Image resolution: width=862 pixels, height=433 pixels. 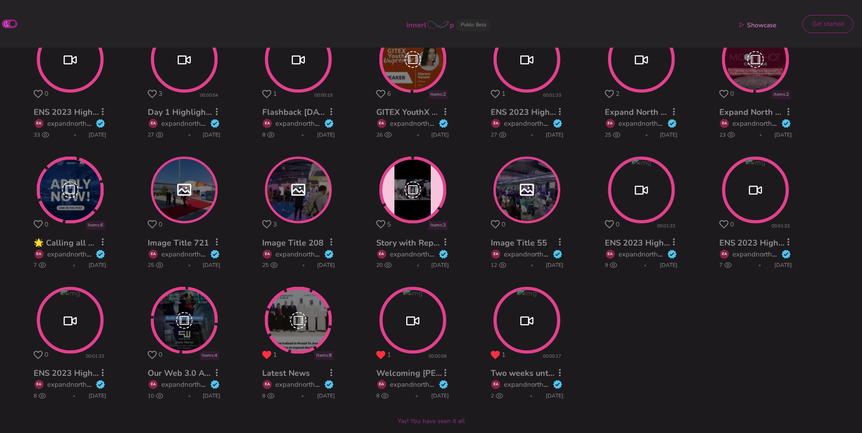 I want to click on a: Story with Repurposed Videos, so click(x=435, y=243).